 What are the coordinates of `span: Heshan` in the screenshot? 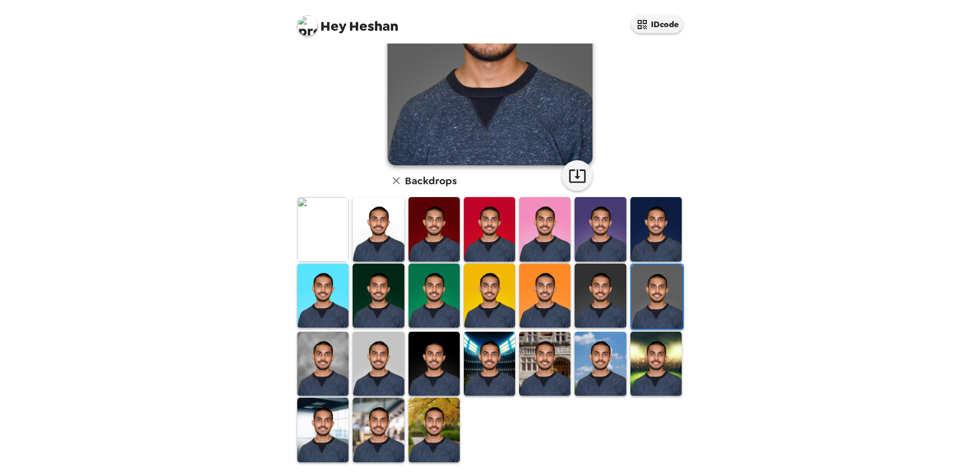 It's located at (348, 21).